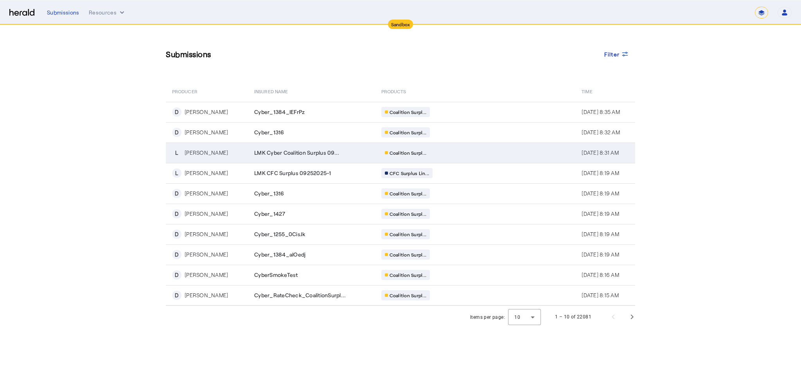  Describe the element at coordinates (488, 317) in the screenshot. I see `div: Items per page:` at that location.